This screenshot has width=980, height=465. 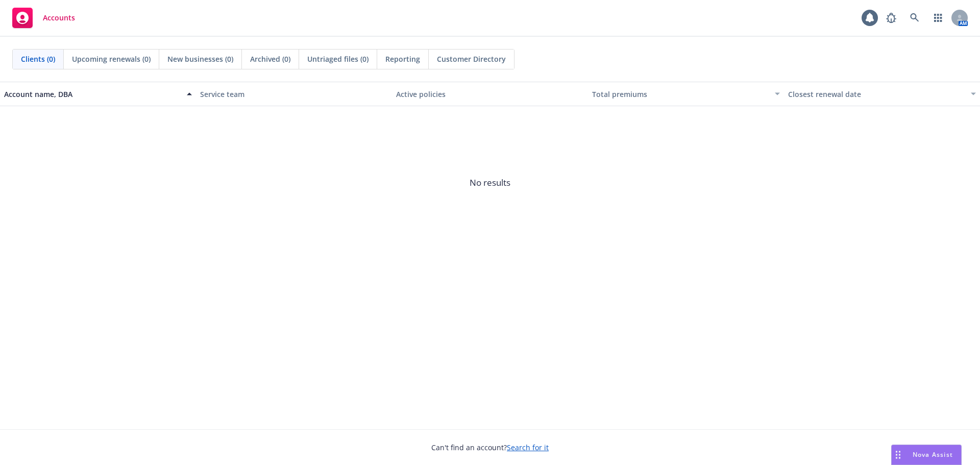 I want to click on span: Upcoming renewals (0), so click(x=111, y=59).